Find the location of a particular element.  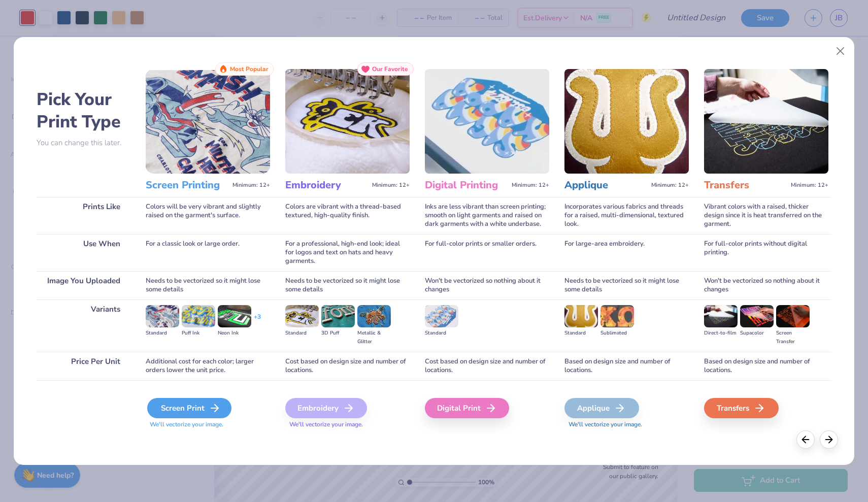

div: Incorporates various fabrics and threads for a raised, multi-dimensional, textured look. is located at coordinates (627, 215).